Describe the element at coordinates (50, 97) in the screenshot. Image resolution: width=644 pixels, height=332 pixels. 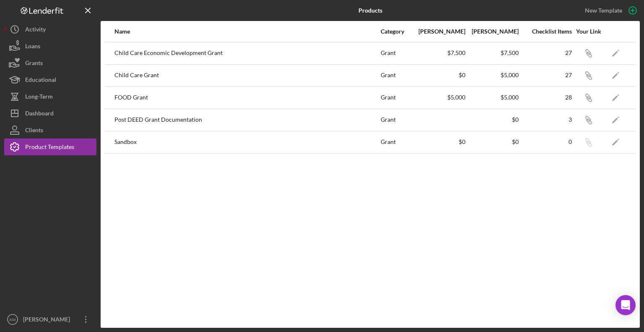
I see `button: Long-Term` at that location.